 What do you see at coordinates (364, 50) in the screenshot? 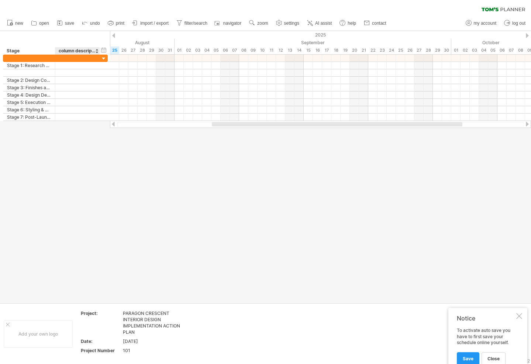
I see `div: Sunday, 21 September 2025` at bounding box center [364, 50].